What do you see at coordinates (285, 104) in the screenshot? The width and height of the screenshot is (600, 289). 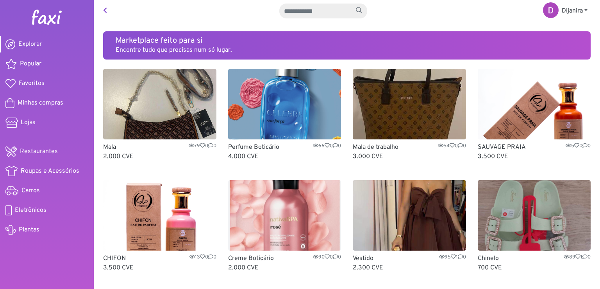 I see `img: Perfume Boticário` at bounding box center [285, 104].